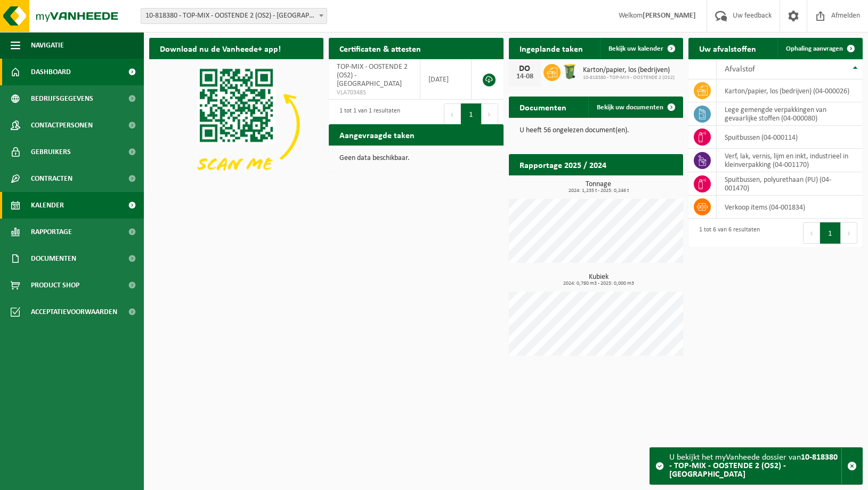 The height and width of the screenshot is (490, 868). Describe the element at coordinates (62, 125) in the screenshot. I see `span: Contactpersonen` at that location.